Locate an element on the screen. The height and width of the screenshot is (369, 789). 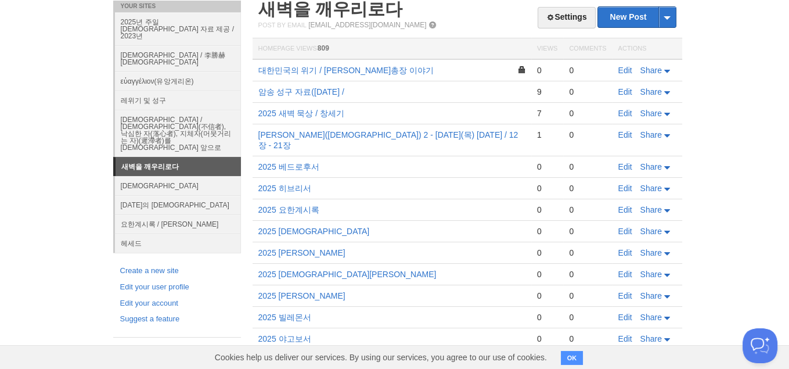
a: Edit your user profile is located at coordinates (177, 287).